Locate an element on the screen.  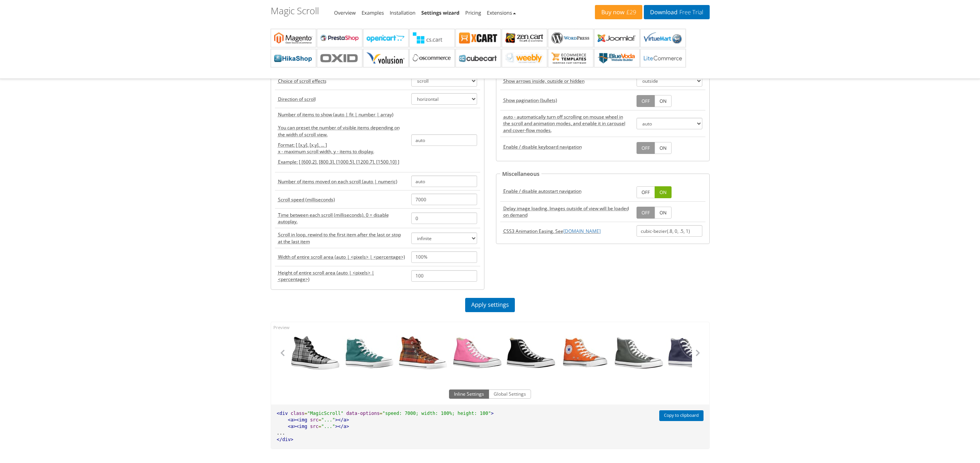
a: Magic Scroll for osCommerce is located at coordinates (432, 58).